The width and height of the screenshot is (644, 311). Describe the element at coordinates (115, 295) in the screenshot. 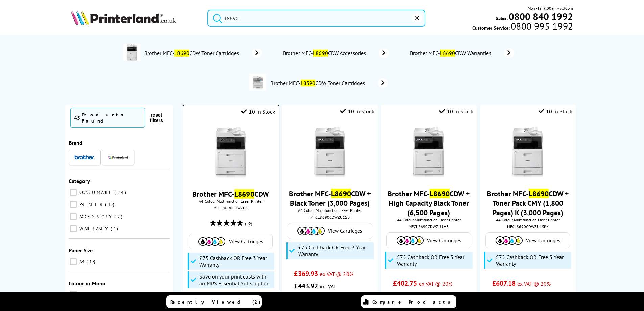

I see `span: 16` at that location.